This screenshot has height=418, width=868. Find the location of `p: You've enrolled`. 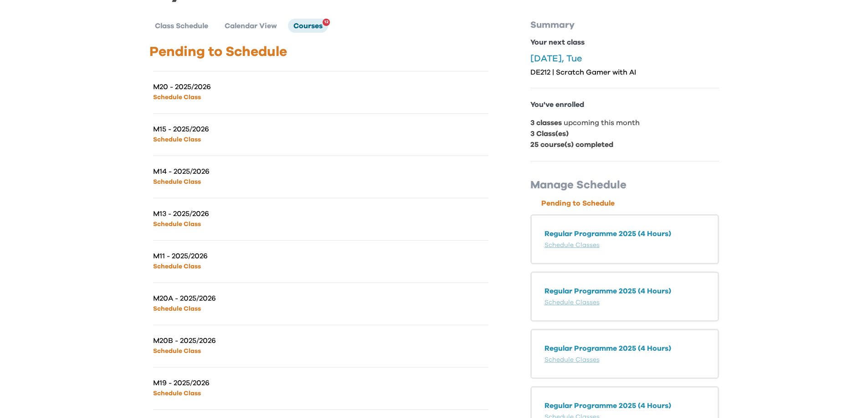

p: You've enrolled is located at coordinates (624, 104).